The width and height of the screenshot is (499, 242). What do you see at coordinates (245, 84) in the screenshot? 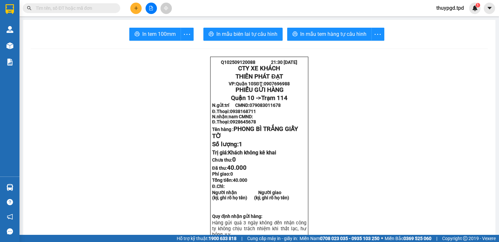
I see `span: Quận 10` at bounding box center [245, 84].